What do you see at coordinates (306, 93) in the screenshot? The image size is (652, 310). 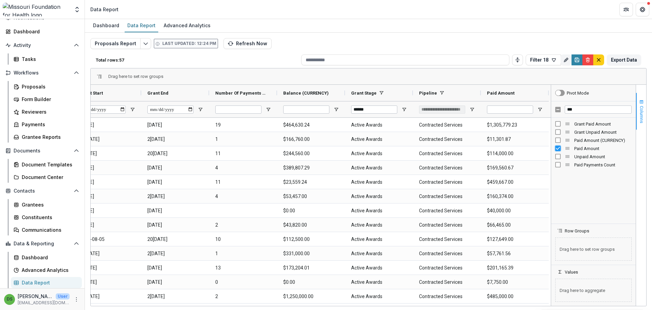 I see `span: Balance (CURRENCY)` at bounding box center [306, 93].